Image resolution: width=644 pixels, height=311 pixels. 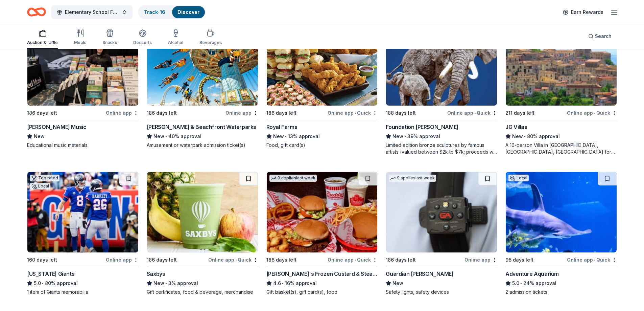 What do you see at coordinates (80, 43) in the screenshot?
I see `div: Meals` at bounding box center [80, 43].